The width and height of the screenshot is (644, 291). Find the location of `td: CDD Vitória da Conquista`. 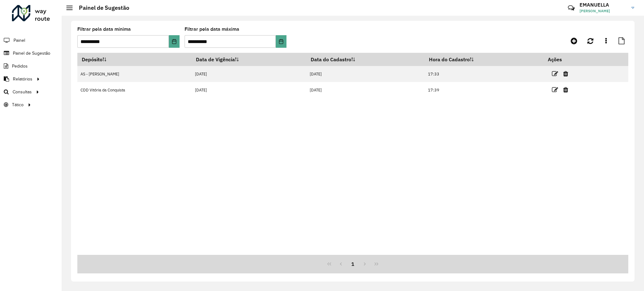

td: CDD Vitória da Conquista is located at coordinates (134, 90).